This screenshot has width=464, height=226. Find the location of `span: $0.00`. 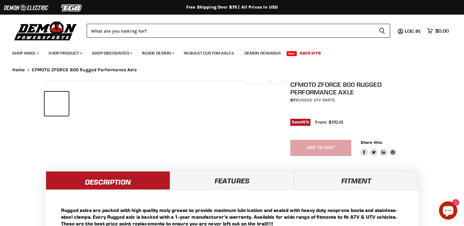

span: $0.00 is located at coordinates (442, 31).